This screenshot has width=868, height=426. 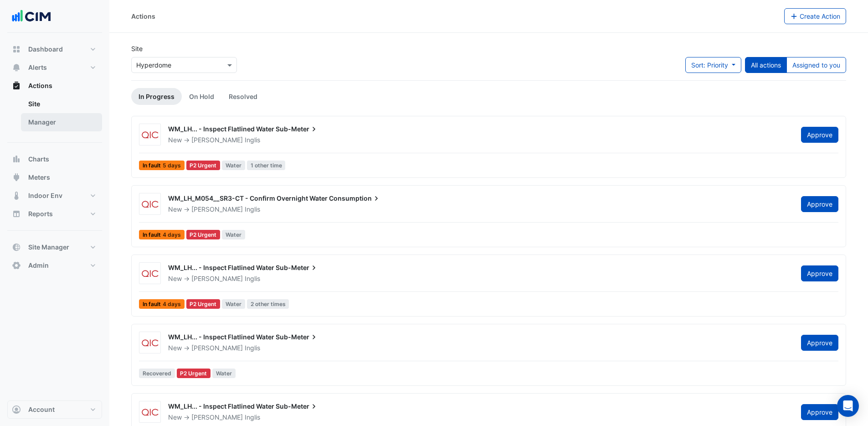 What do you see at coordinates (38, 265) in the screenshot?
I see `span: Admin` at bounding box center [38, 265].